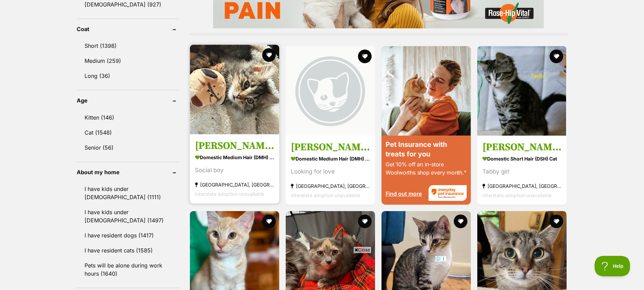  What do you see at coordinates (128, 101) in the screenshot?
I see `header: Age` at bounding box center [128, 101].